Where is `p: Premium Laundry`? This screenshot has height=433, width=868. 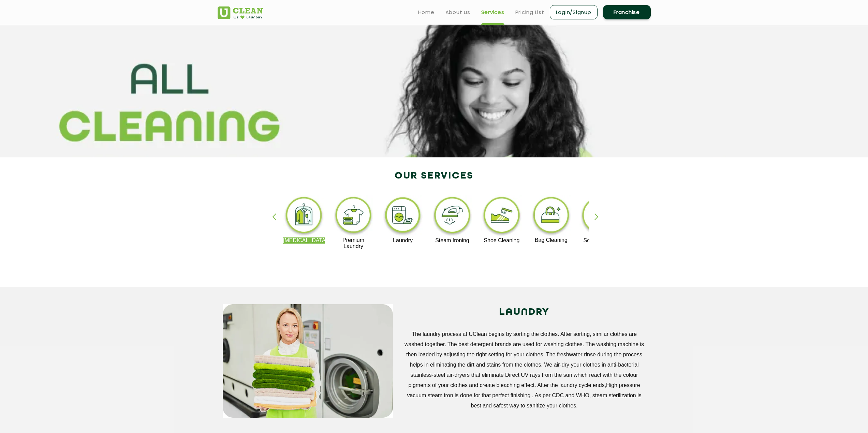 p: Premium Laundry is located at coordinates (353, 243).